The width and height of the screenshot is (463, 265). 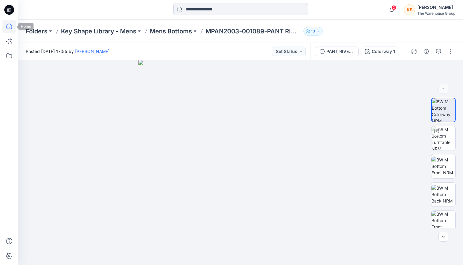 I want to click on button: Colorway 1, so click(x=380, y=51).